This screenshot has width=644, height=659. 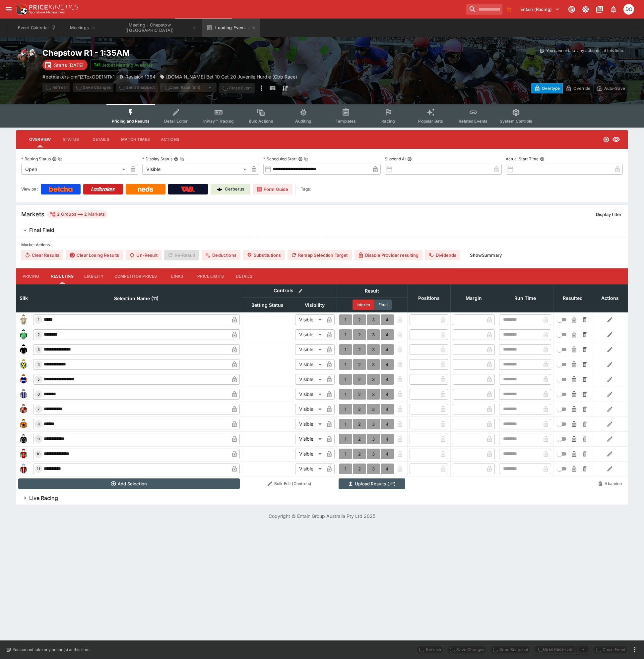 I want to click on img: runner 4, so click(x=24, y=364).